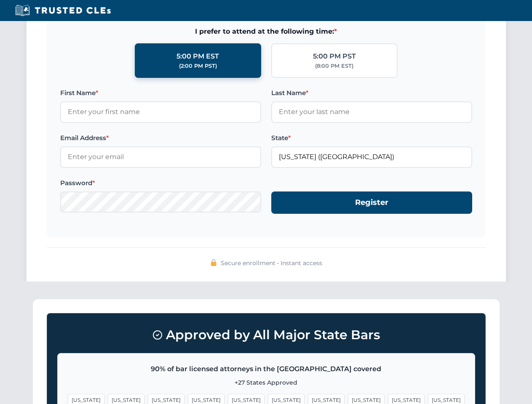 The image size is (532, 404). What do you see at coordinates (63, 10) in the screenshot?
I see `img: Trusted CLEs` at bounding box center [63, 10].